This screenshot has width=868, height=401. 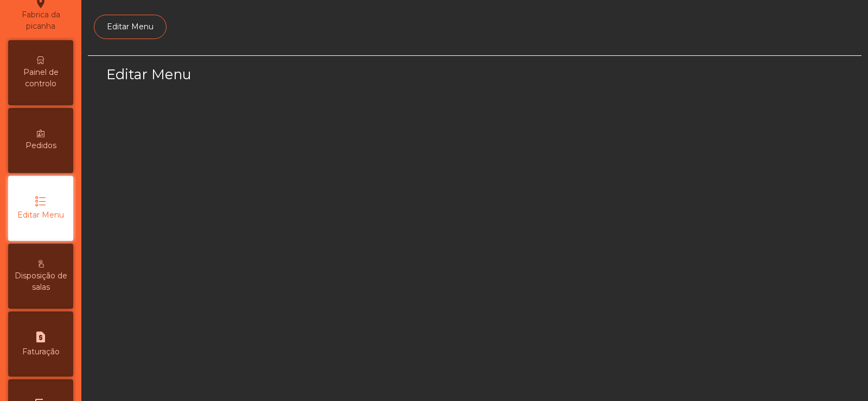 I want to click on span: Faturação, so click(x=41, y=351).